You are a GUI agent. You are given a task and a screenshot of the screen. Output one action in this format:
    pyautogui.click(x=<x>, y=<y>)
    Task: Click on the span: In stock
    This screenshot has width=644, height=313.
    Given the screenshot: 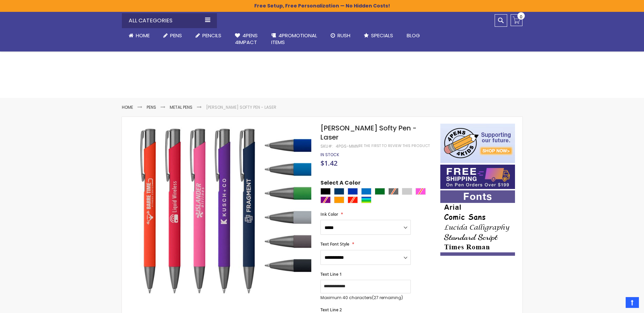 What is the action you would take?
    pyautogui.click(x=330, y=154)
    